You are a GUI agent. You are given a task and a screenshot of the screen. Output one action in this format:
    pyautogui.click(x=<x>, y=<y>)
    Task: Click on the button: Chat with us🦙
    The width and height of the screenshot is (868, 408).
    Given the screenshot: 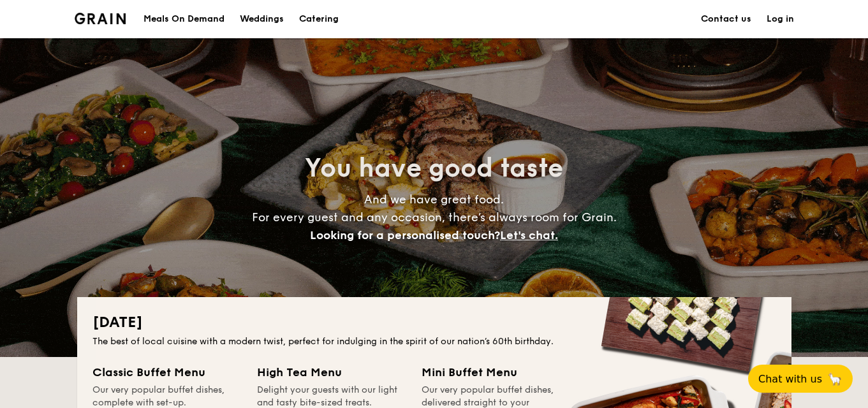 What is the action you would take?
    pyautogui.click(x=801, y=378)
    